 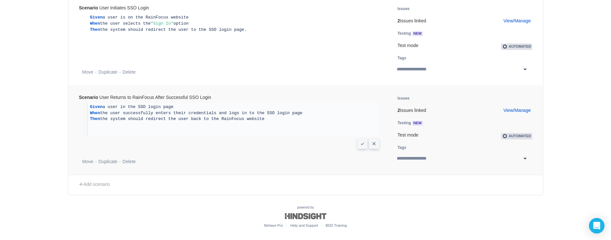 I want to click on a: Add scenario, so click(x=306, y=185).